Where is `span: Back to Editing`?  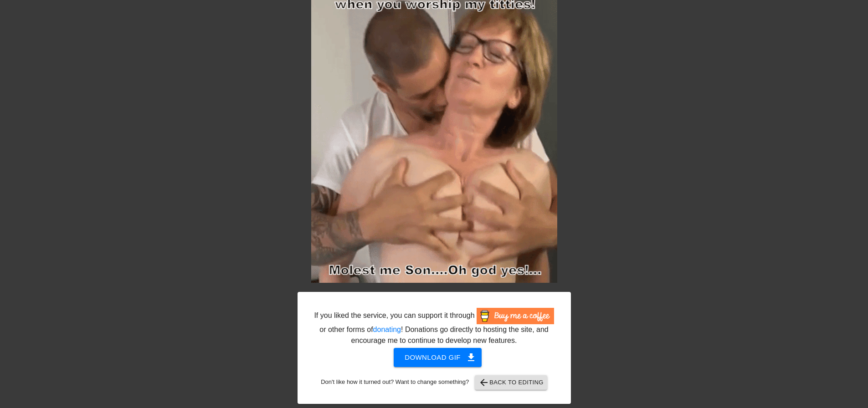 span: Back to Editing is located at coordinates (511, 383).